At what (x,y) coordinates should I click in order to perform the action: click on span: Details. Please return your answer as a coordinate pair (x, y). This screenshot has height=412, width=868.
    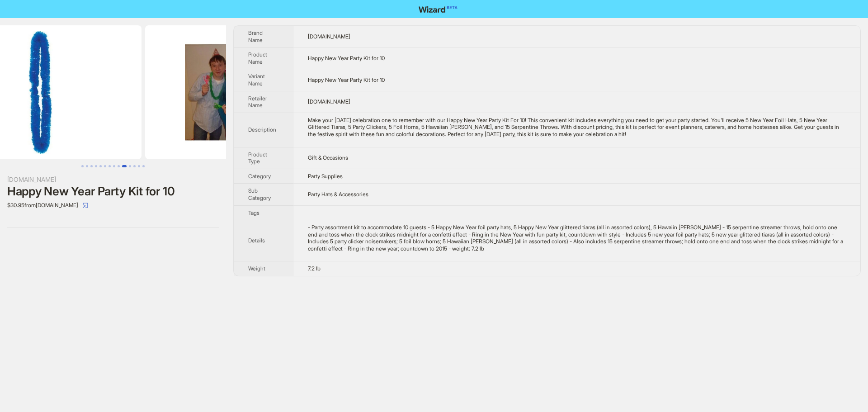
    Looking at the image, I should click on (257, 240).